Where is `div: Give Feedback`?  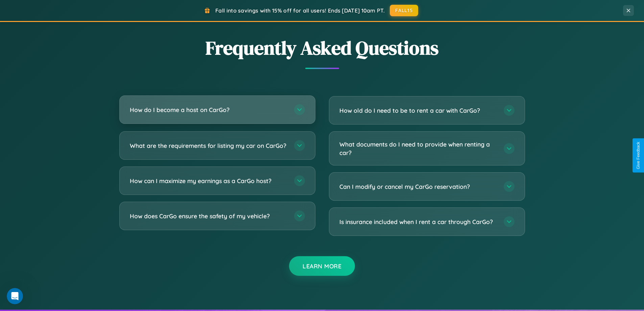
div: Give Feedback is located at coordinates (638, 155).